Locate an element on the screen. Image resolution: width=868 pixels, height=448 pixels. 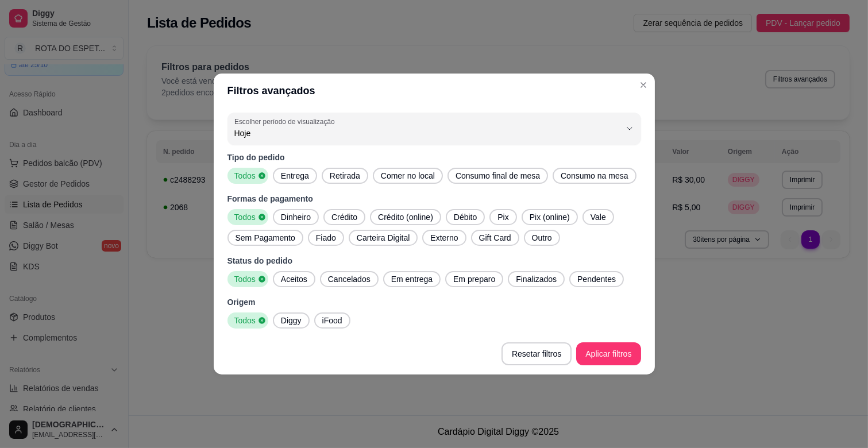
button: Cancelados is located at coordinates (349, 279).